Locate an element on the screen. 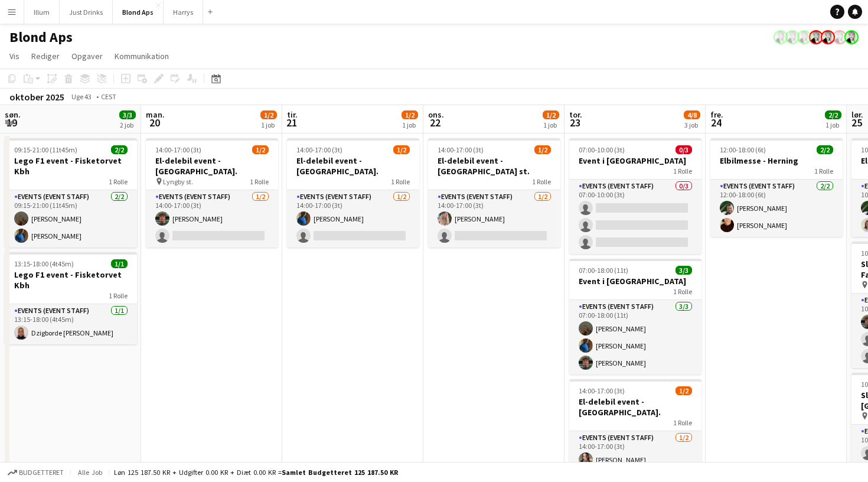 The height and width of the screenshot is (482, 868). span: 07:00-18:00 (11t) is located at coordinates (604, 270).